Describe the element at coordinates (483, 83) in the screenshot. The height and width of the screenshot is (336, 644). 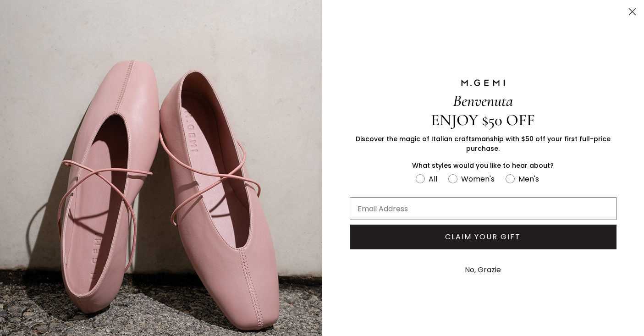
I see `img: M.GEMI` at that location.